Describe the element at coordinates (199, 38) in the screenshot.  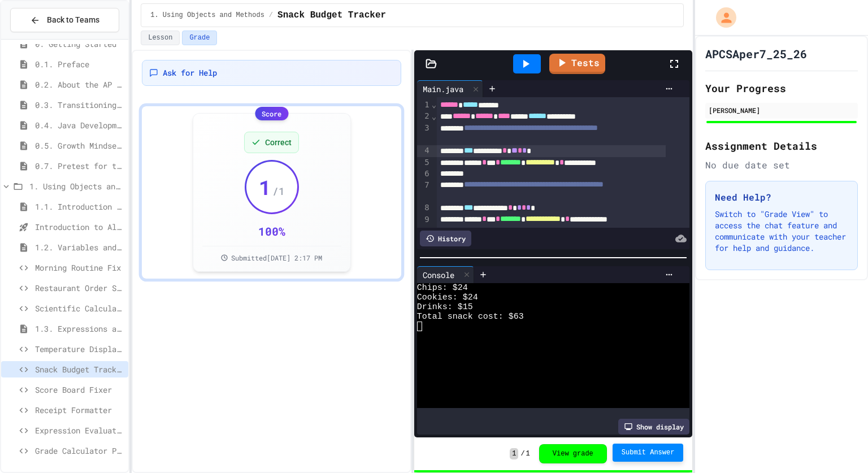
I see `button: Grade` at that location.